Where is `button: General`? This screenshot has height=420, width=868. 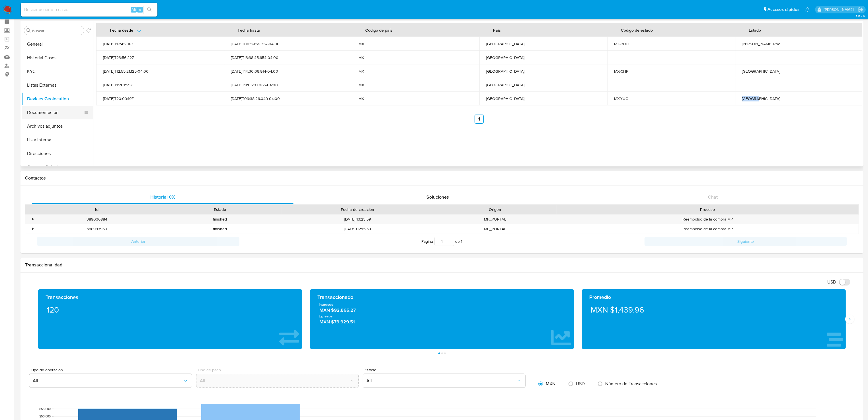 button: General is located at coordinates (57, 44).